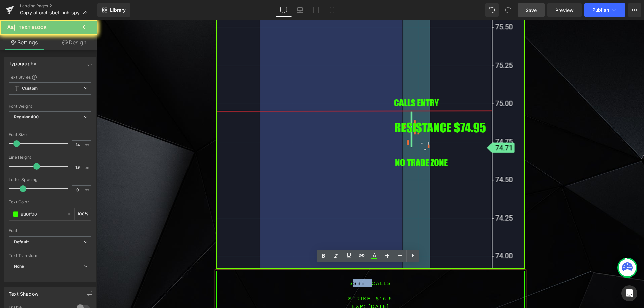 The height and width of the screenshot is (308, 644). What do you see at coordinates (24, 292) in the screenshot?
I see `div: Text Shadow` at bounding box center [24, 292].